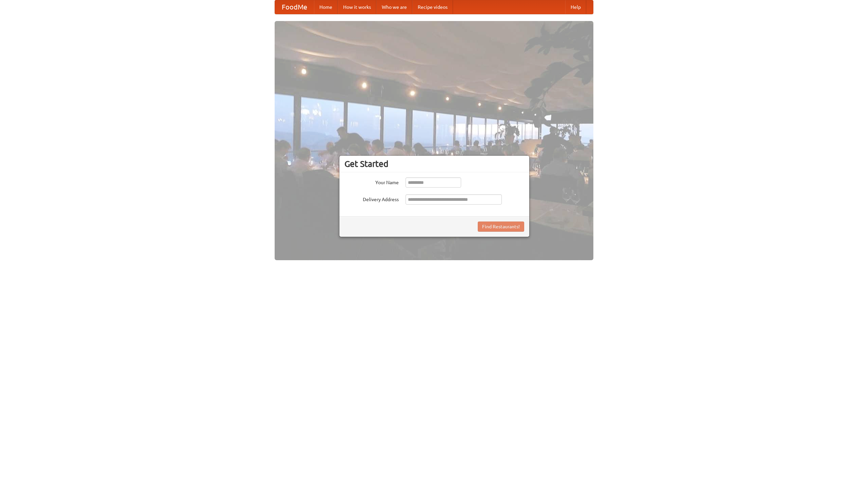 This screenshot has height=480, width=868. Describe the element at coordinates (500, 226) in the screenshot. I see `button: Find Restaurants!` at that location.